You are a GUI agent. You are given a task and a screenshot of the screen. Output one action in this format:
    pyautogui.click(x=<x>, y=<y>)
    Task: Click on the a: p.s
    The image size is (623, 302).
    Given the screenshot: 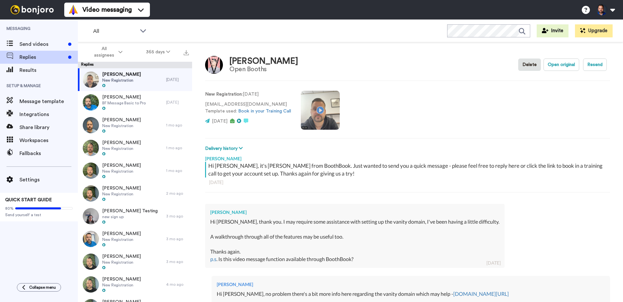 What is the action you would take?
    pyautogui.click(x=213, y=258)
    